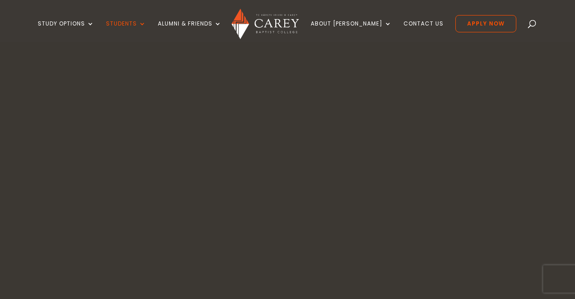 The image size is (575, 299). Describe the element at coordinates (424, 31) in the screenshot. I see `a: Contact Us` at that location.